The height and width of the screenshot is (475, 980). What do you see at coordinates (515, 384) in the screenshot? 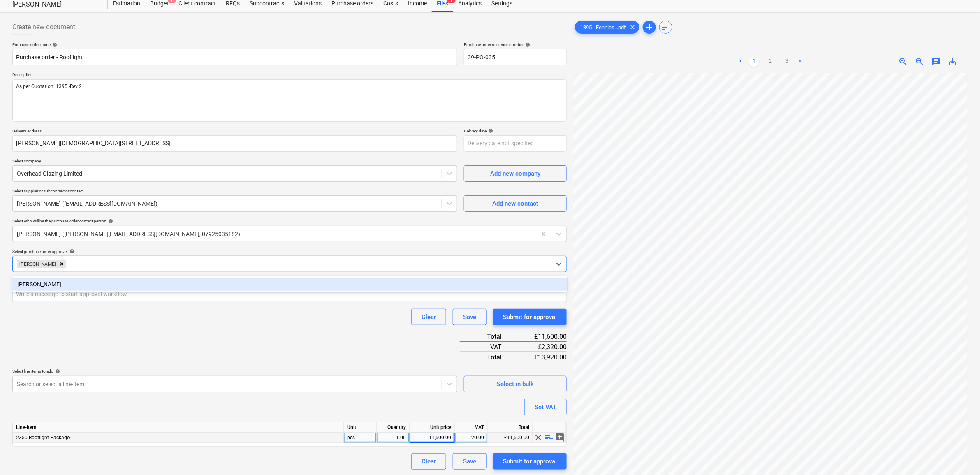
I see `div: Select in bulk` at bounding box center [515, 384].